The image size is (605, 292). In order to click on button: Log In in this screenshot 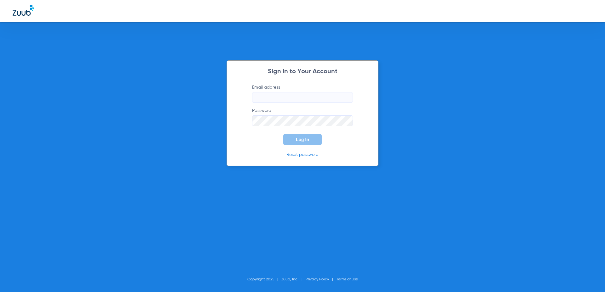, I will do `click(302, 140)`.